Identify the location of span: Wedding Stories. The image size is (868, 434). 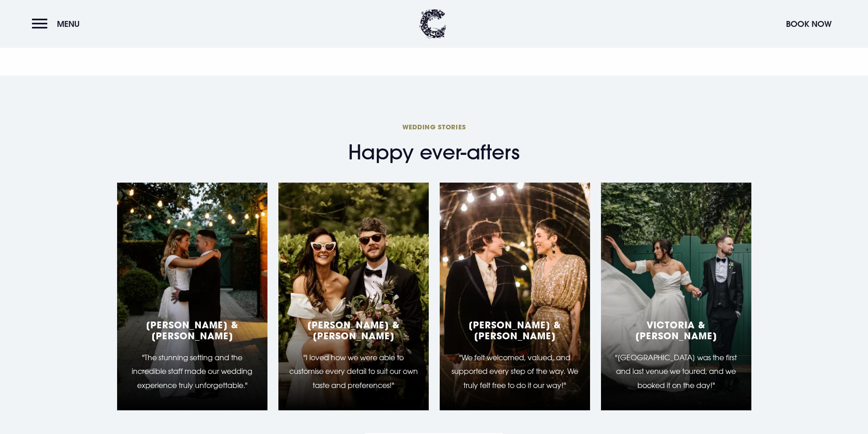
(434, 126).